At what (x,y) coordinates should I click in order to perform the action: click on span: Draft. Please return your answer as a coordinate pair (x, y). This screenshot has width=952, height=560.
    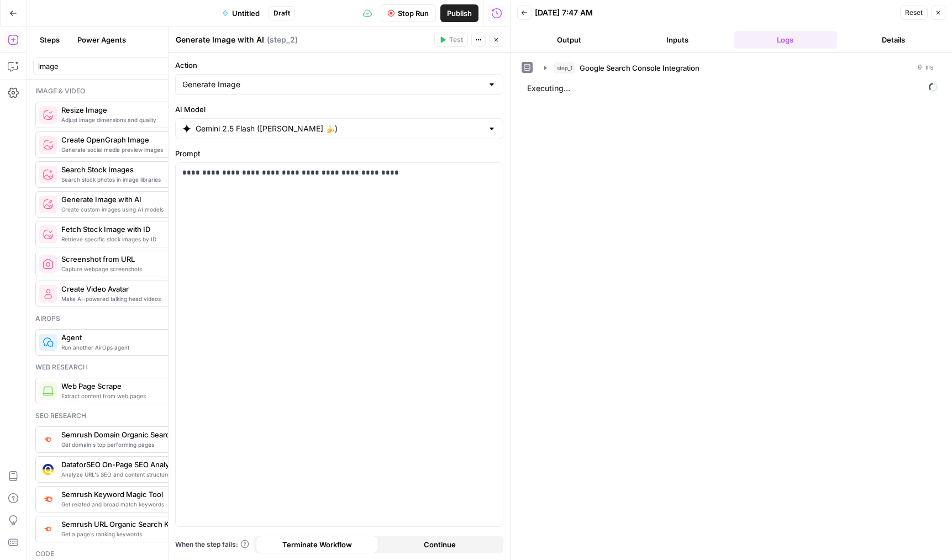
    Looking at the image, I should click on (282, 13).